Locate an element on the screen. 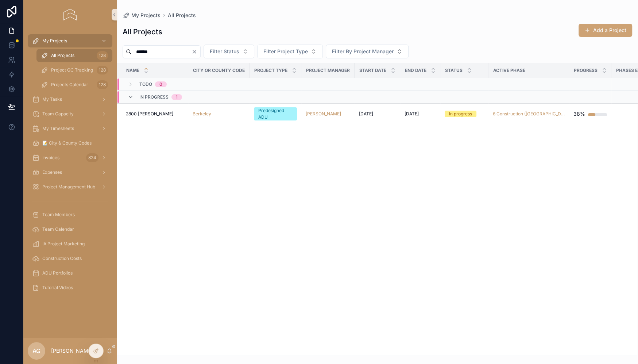 Image resolution: width=638 pixels, height=364 pixels. div: 0 is located at coordinates (161, 84).